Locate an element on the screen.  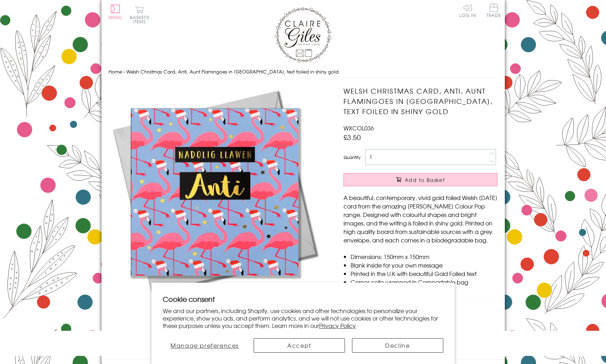
nav: breadcrumbs is located at coordinates (303, 71).